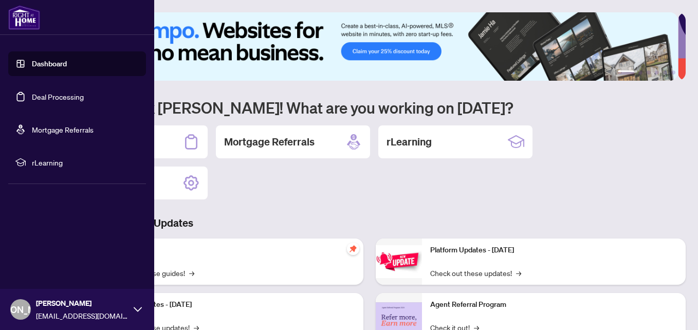 Image resolution: width=698 pixels, height=330 pixels. Describe the element at coordinates (657, 72) in the screenshot. I see `button: 4` at that location.